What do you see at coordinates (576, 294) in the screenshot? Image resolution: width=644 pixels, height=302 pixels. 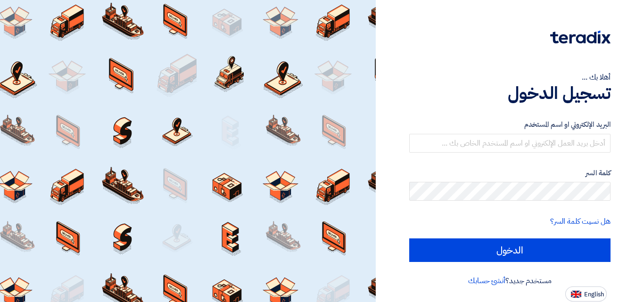 I see `img: en-US.png` at bounding box center [576, 294].